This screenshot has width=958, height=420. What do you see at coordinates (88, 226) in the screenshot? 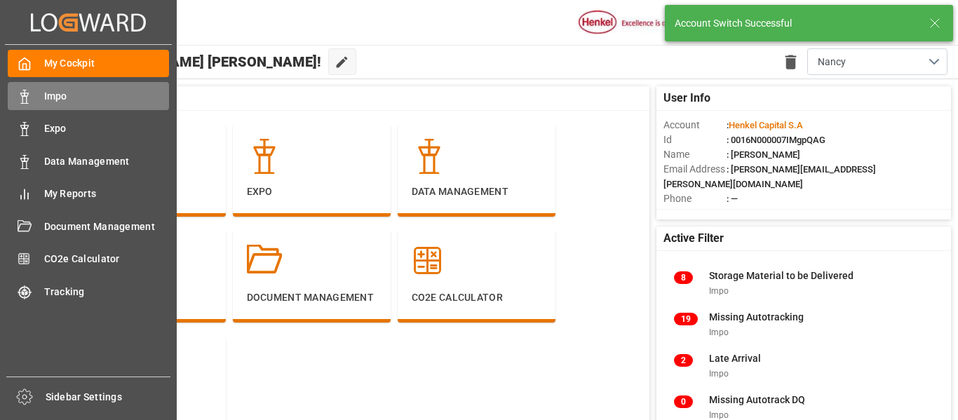
I see `a: Document Management` at bounding box center [88, 226].